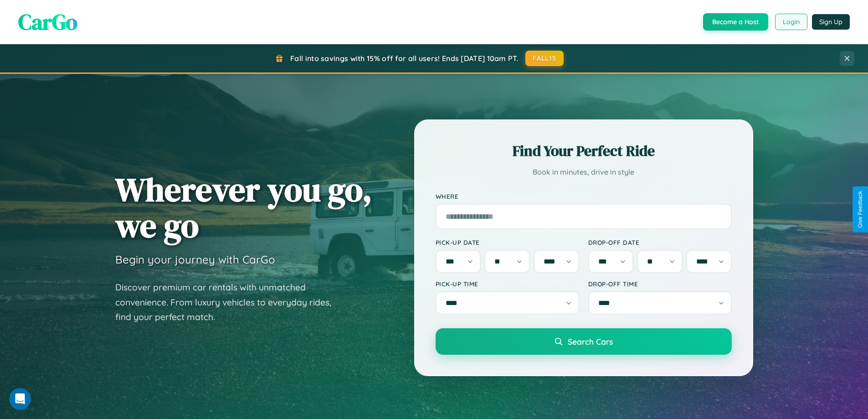 This screenshot has height=419, width=868. I want to click on label: Pick-up Date, so click(507, 242).